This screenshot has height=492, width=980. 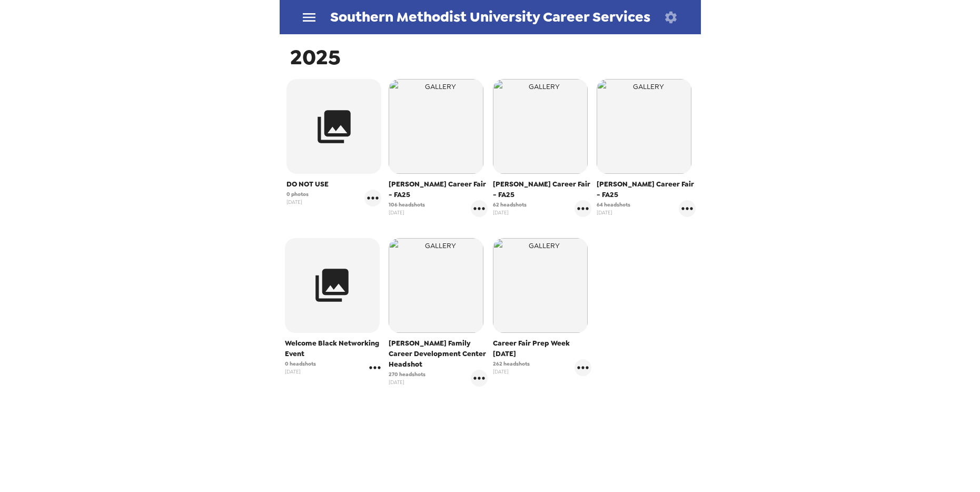 What do you see at coordinates (300, 363) in the screenshot?
I see `span: 0 headshots` at bounding box center [300, 363].